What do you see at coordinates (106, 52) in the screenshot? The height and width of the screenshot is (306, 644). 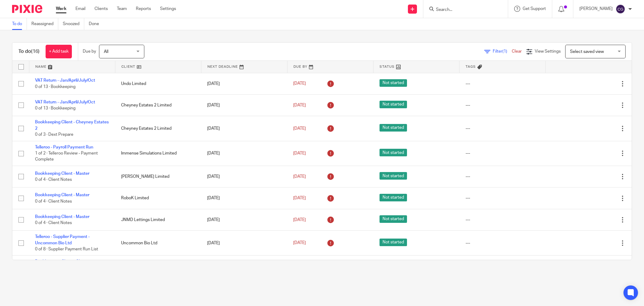 I see `span: All` at bounding box center [106, 52].